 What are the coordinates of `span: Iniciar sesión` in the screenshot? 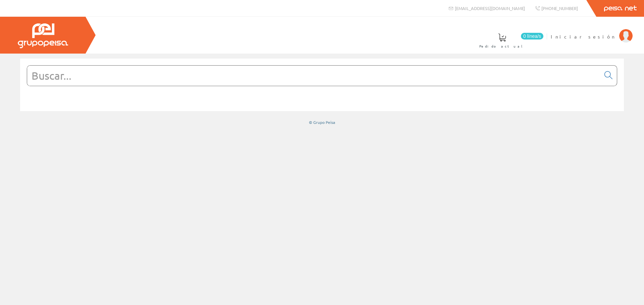 It's located at (583, 36).